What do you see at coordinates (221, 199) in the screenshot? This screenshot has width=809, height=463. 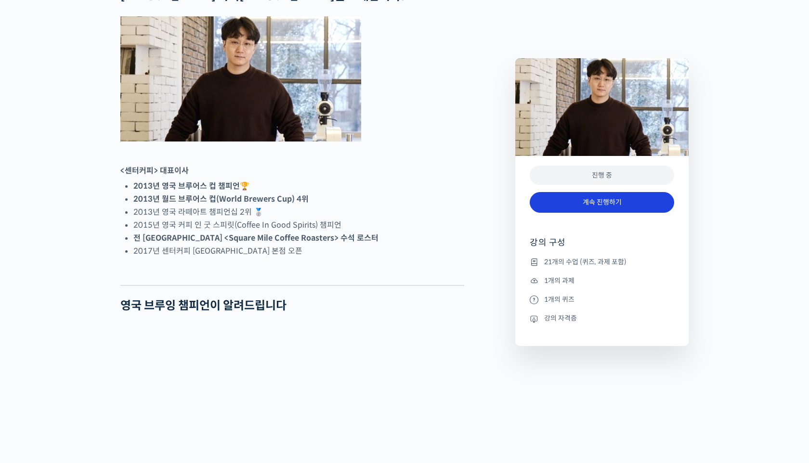 I see `strong: 2013년 월드 브루어스 컵(World Brewers Cup) 4위` at bounding box center [221, 199].